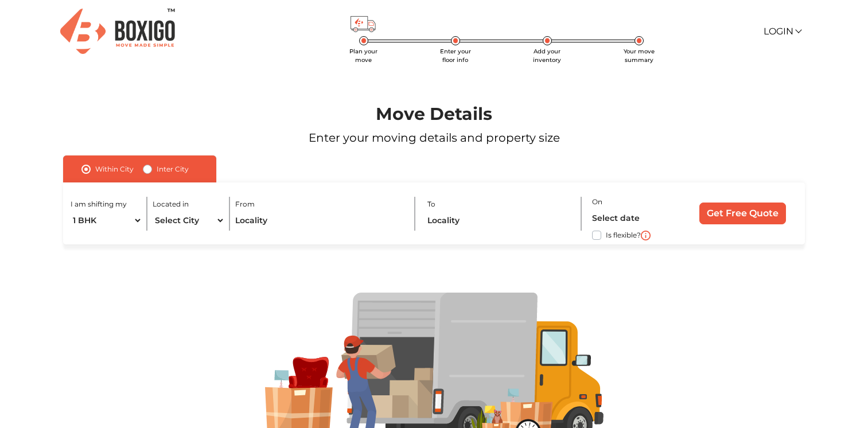 This screenshot has width=868, height=428. What do you see at coordinates (598, 202) in the screenshot?
I see `label: On` at bounding box center [598, 202].